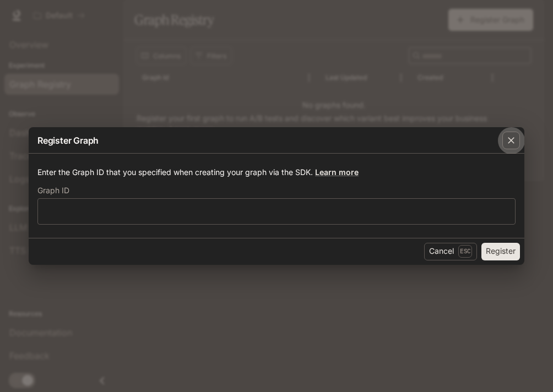  I want to click on button: CancelEsc, so click(451, 252).